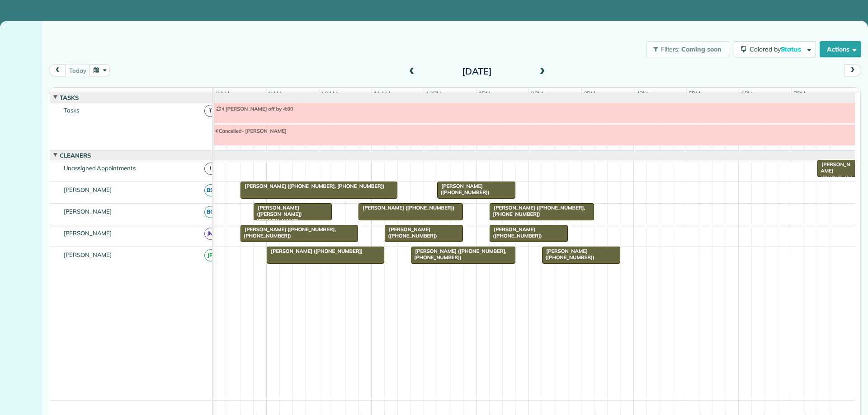 Image resolution: width=868 pixels, height=415 pixels. What do you see at coordinates (702, 49) in the screenshot?
I see `span: Coming soon` at bounding box center [702, 49].